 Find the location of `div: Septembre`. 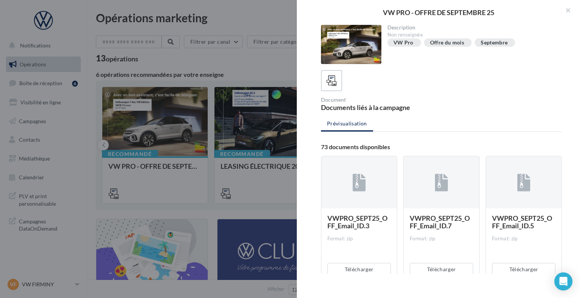

div: Septembre is located at coordinates (493, 43).